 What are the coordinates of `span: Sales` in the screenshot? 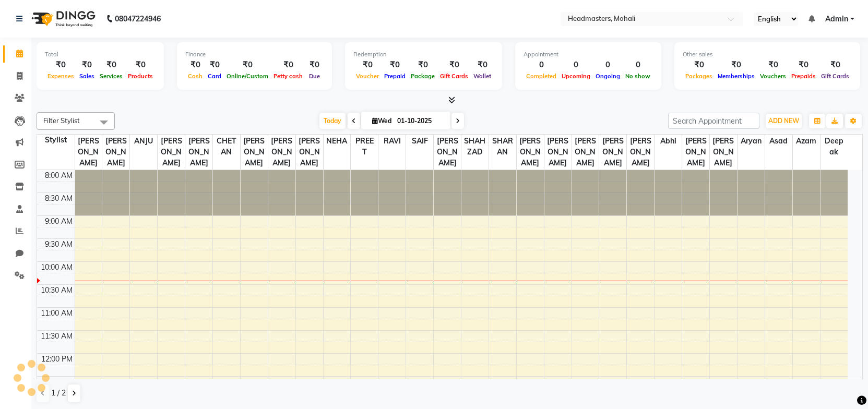 It's located at (87, 76).